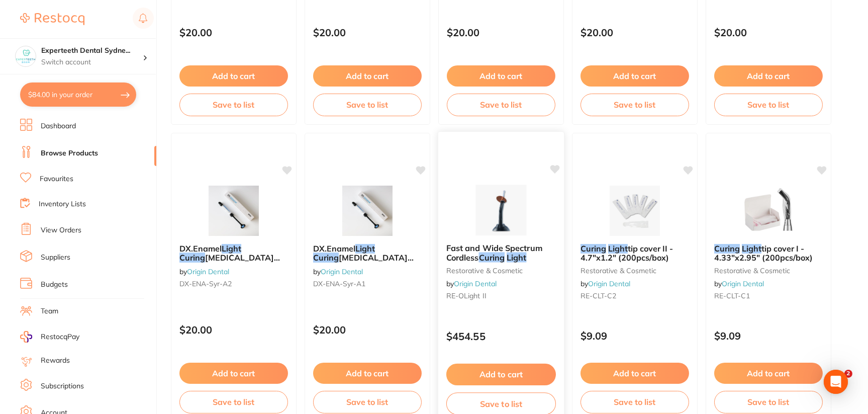 The width and height of the screenshot is (868, 414). Describe the element at coordinates (599, 295) in the screenshot. I see `span: RE-CLT-C2` at that location.